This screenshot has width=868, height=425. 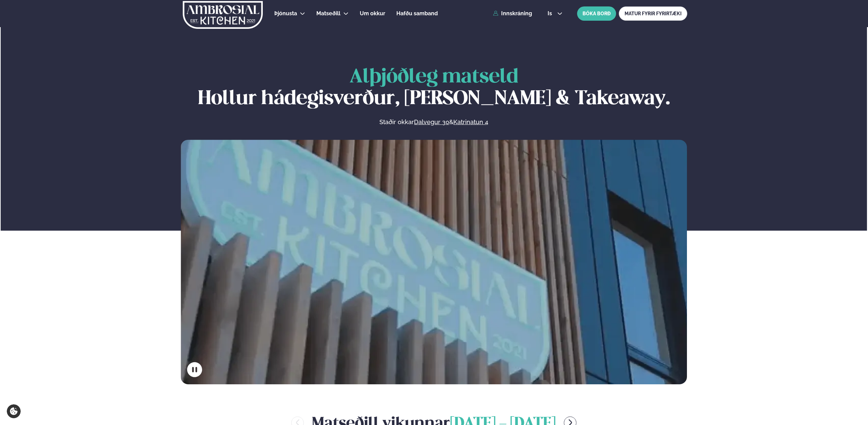 What do you see at coordinates (328, 13) in the screenshot?
I see `span: Matseðill` at bounding box center [328, 13].